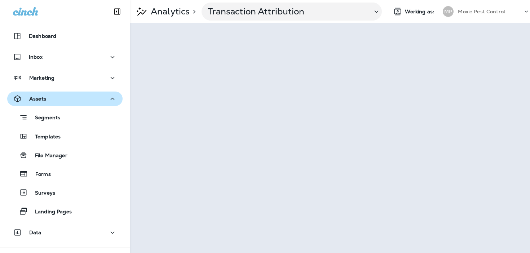 Image resolution: width=530 pixels, height=253 pixels. What do you see at coordinates (65, 117) in the screenshot?
I see `button: Segments` at bounding box center [65, 117].